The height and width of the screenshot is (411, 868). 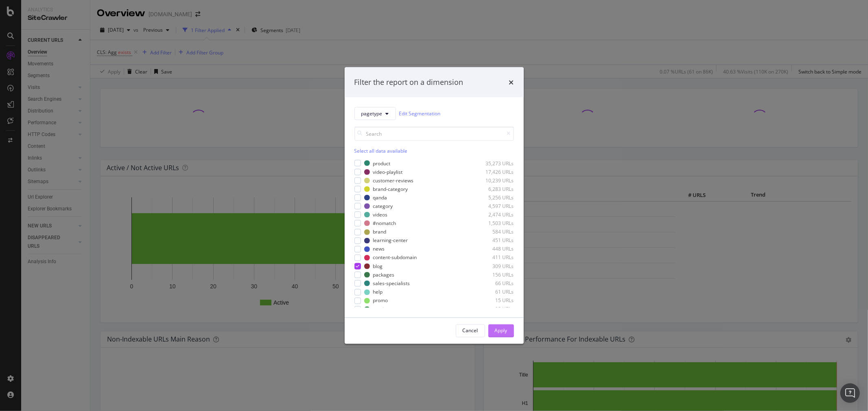 I want to click on button: Cancel, so click(x=470, y=331).